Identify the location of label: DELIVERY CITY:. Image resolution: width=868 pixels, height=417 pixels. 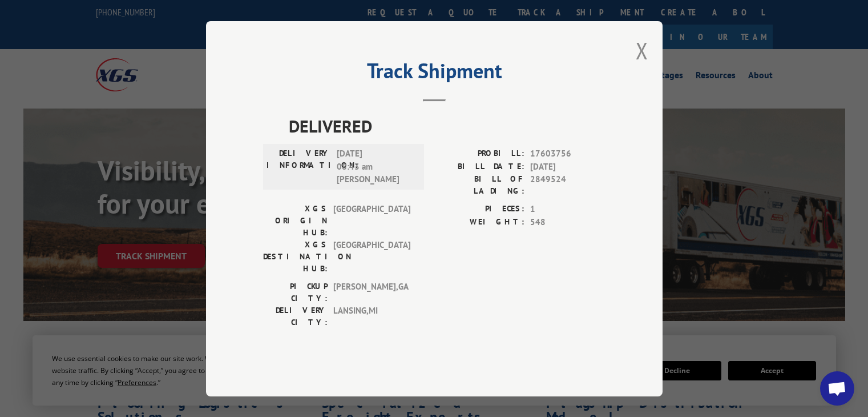
(295, 316).